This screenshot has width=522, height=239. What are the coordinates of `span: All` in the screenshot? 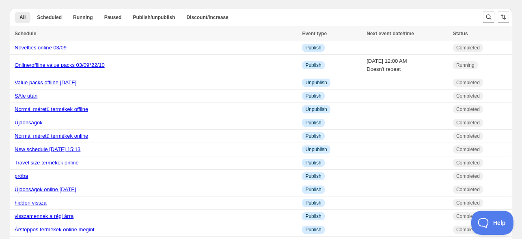 It's located at (22, 17).